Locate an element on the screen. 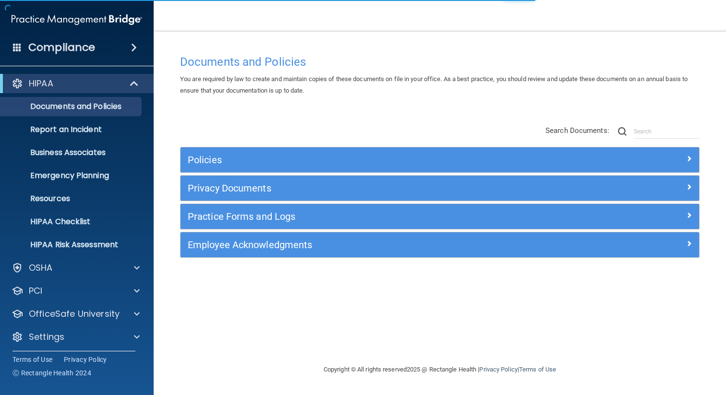 The height and width of the screenshot is (395, 726). a: PCI is located at coordinates (75, 291).